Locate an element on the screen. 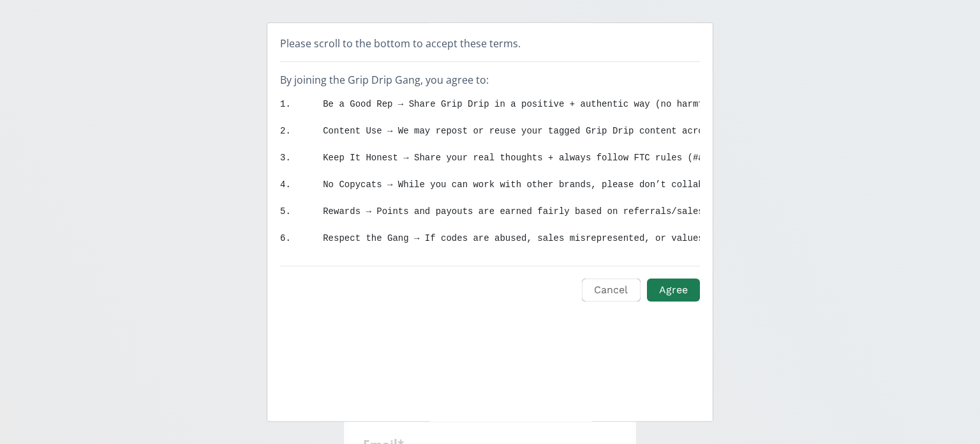  button: Cancel is located at coordinates (611, 290).